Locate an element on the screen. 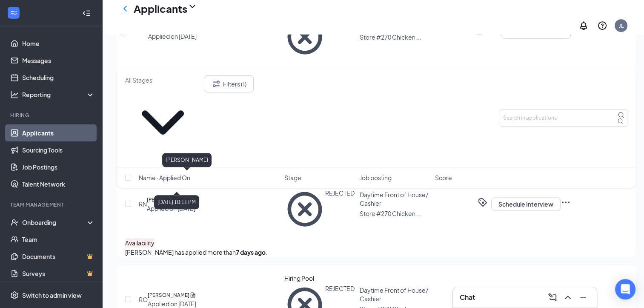  span: Store #270 Chicken ... is located at coordinates (390, 213).